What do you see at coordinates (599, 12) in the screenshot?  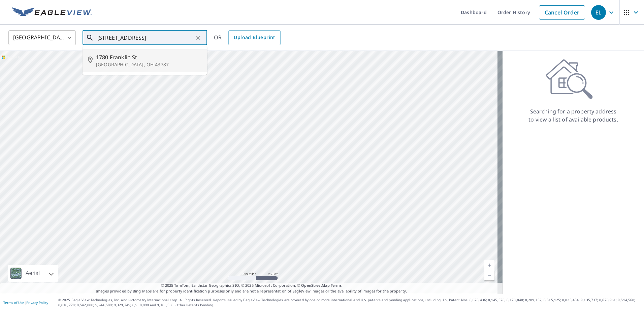 I see `div: EL` at bounding box center [599, 12].